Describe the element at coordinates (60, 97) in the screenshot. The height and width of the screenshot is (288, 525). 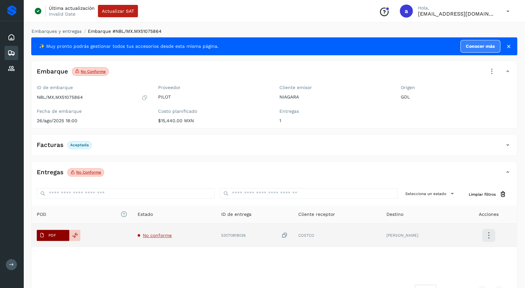
I see `p: NBL/MX.MX51075864` at that location.